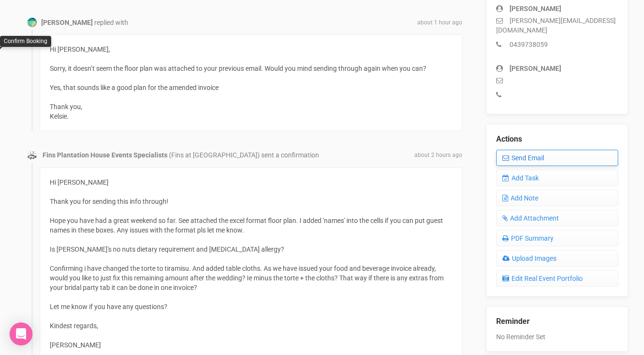 The height and width of the screenshot is (355, 644). Describe the element at coordinates (32, 22) in the screenshot. I see `img: Profile Image` at that location.